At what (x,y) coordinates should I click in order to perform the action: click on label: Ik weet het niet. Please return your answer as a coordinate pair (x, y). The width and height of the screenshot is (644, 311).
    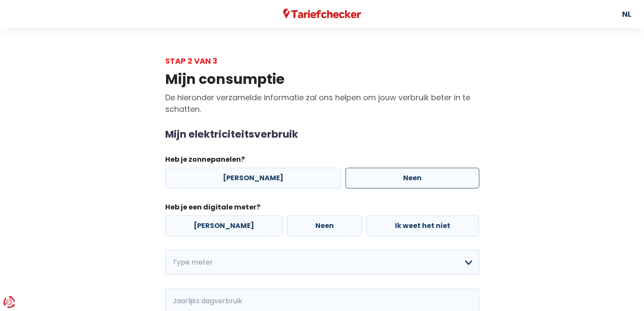
    Looking at the image, I should click on (423, 226).